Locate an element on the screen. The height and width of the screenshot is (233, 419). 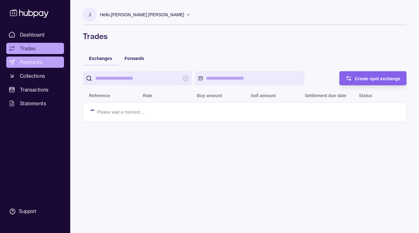
span: Payments is located at coordinates (31, 62).